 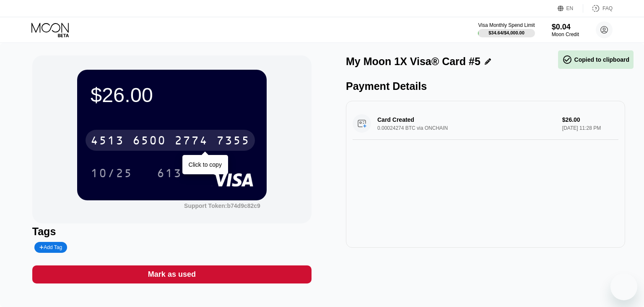 I want to click on div: 4513, so click(x=107, y=141).